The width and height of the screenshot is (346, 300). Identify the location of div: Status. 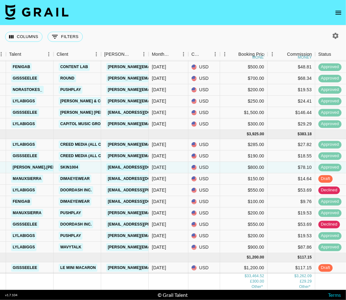
(325, 54).